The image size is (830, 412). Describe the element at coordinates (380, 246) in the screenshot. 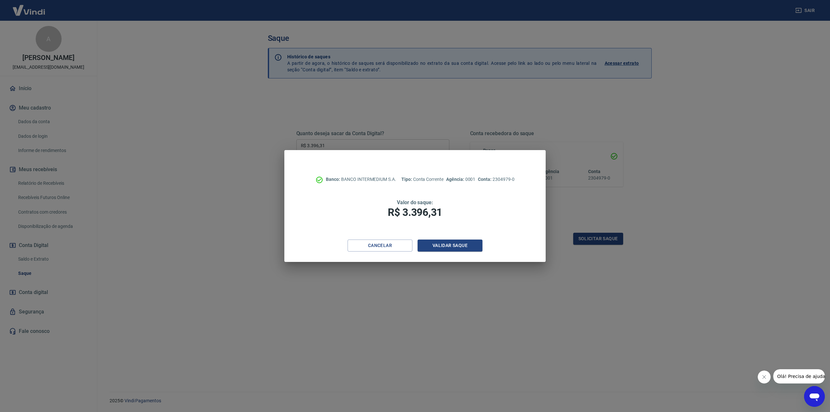

I see `button: Cancelar` at that location.